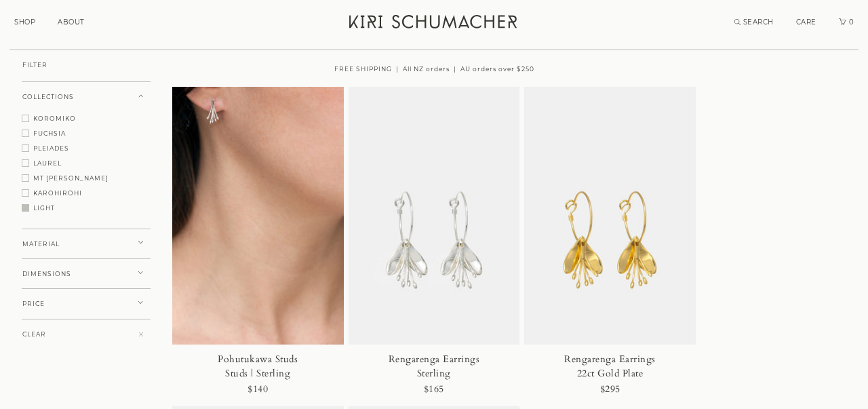 This screenshot has width=868, height=409. What do you see at coordinates (851, 22) in the screenshot?
I see `span: 0` at bounding box center [851, 22].